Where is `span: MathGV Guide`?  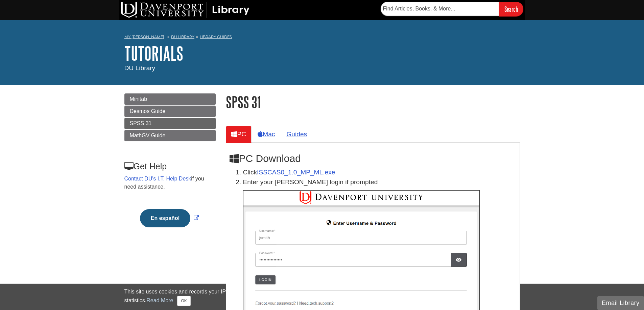
span: MathGV Guide is located at coordinates (148, 135).